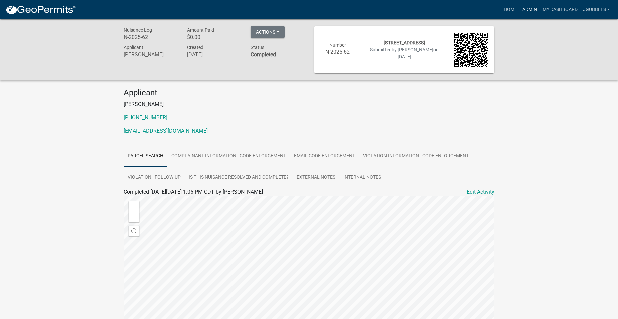 This screenshot has height=319, width=618. Describe the element at coordinates (195, 47) in the screenshot. I see `span: Created` at that location.